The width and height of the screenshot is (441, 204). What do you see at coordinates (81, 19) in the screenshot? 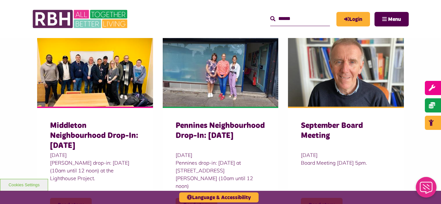
I see `img: RBH` at bounding box center [81, 19].